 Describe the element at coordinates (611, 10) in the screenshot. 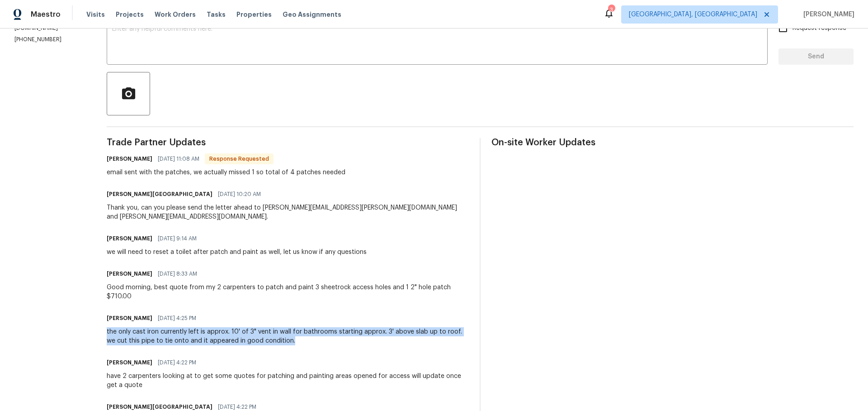

I see `div: 3` at that location.